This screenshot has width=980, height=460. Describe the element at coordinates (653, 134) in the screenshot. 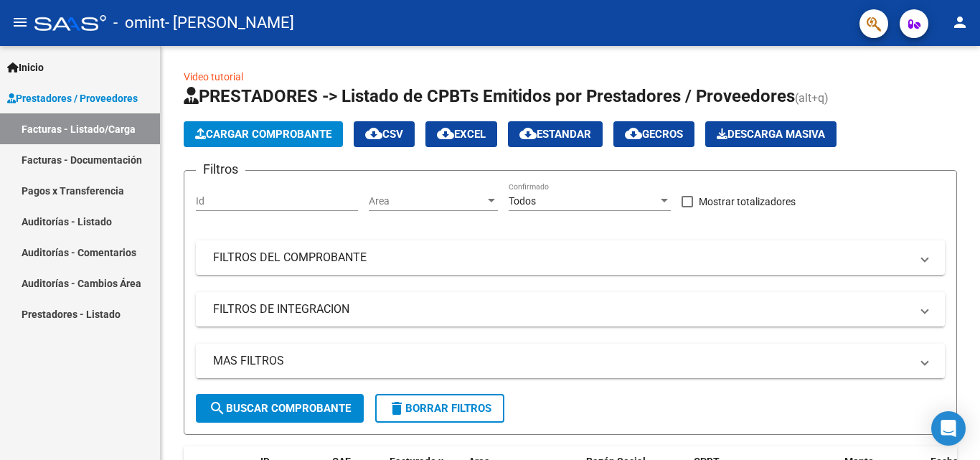

I see `button: Gecros` at that location.